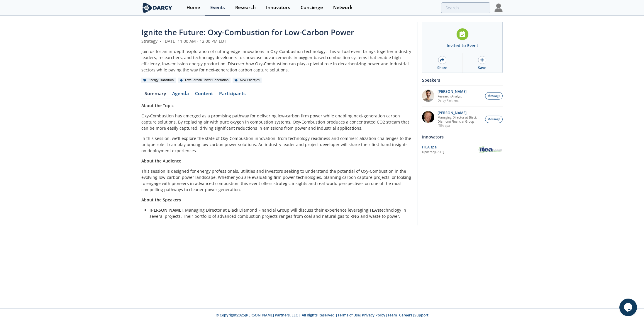  Describe the element at coordinates (462, 45) in the screenshot. I see `div: Invited to Event` at that location.